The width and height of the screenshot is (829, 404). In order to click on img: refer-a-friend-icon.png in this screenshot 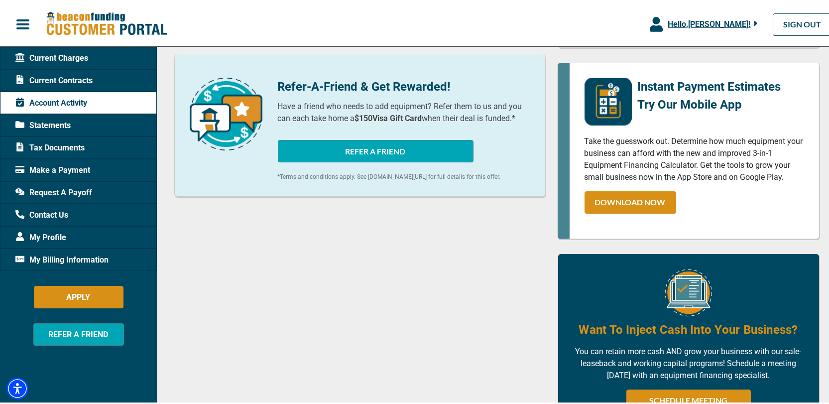, I will do `click(226, 112)`.